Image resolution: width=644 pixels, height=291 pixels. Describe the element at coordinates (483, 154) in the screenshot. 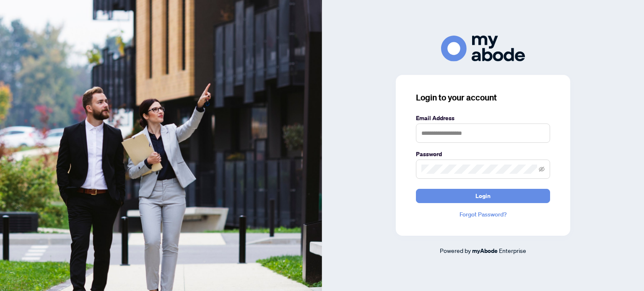

I see `label: Password` at that location.